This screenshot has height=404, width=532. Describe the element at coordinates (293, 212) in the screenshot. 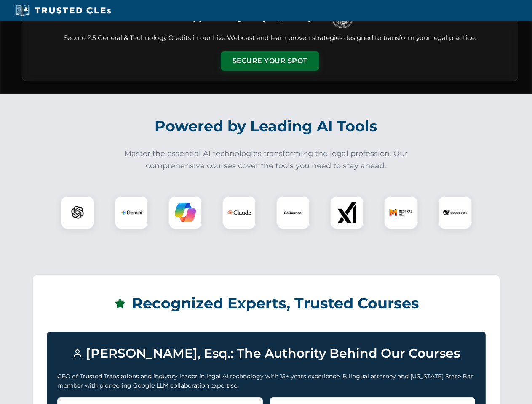

I see `img: CoCounsel Logo` at that location.